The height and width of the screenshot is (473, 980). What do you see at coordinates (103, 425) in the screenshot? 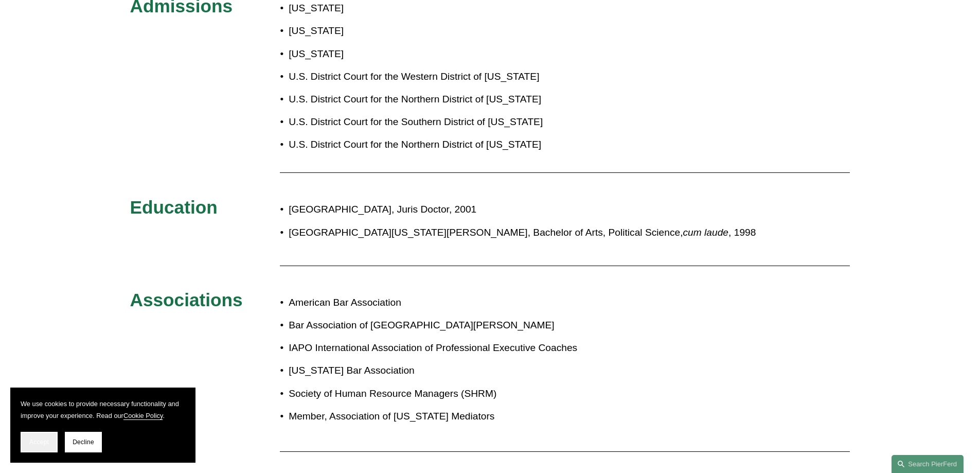
I see `section: Cookie banner` at bounding box center [103, 425].